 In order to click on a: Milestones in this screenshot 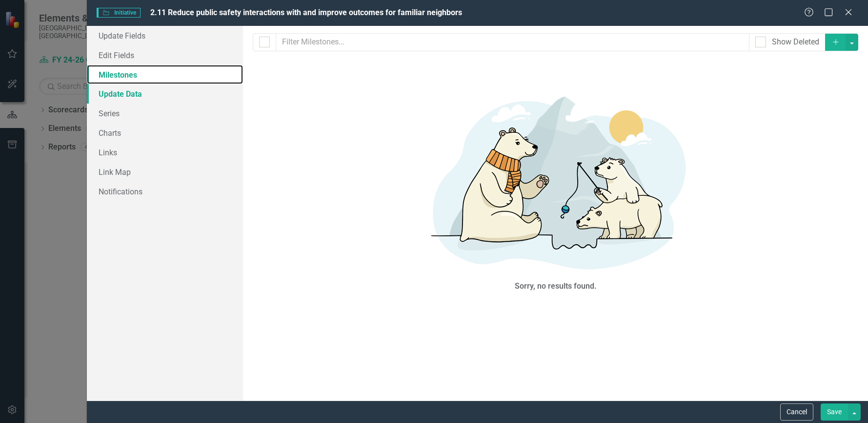, I will do `click(165, 75)`.